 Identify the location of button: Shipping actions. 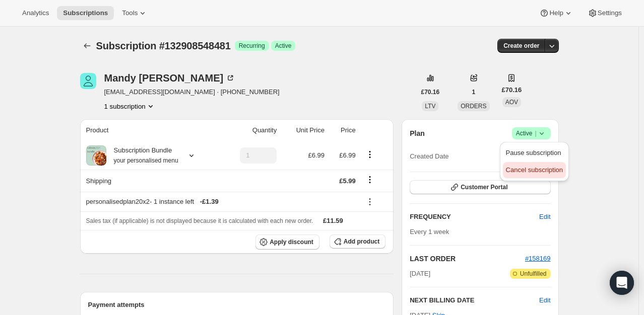
(370, 180).